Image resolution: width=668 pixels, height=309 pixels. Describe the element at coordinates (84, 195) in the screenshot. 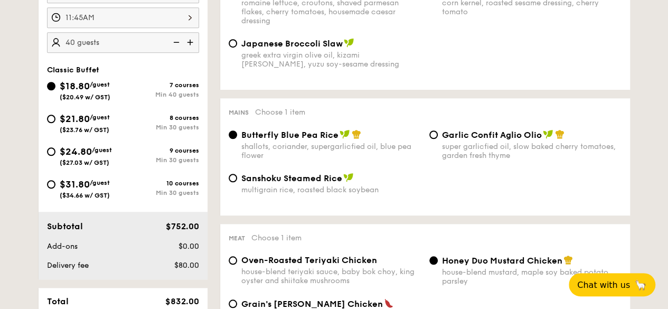

I see `span: ($34.66 w/ GST)` at that location.